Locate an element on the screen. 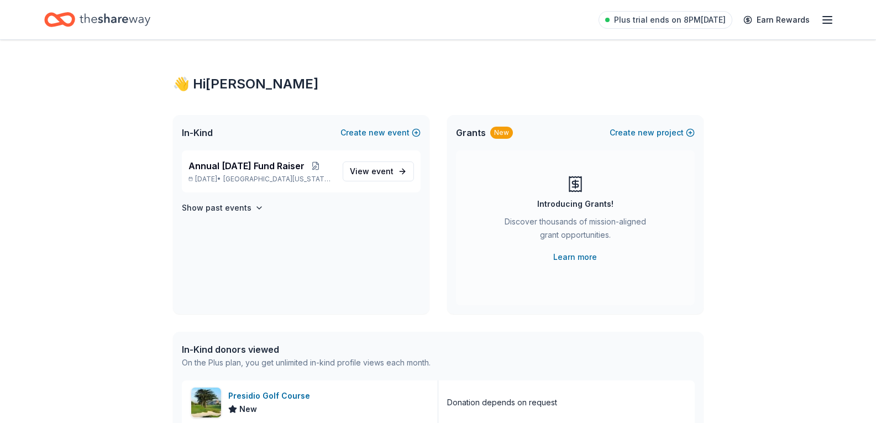 This screenshot has width=876, height=423. span: New is located at coordinates (248, 409).